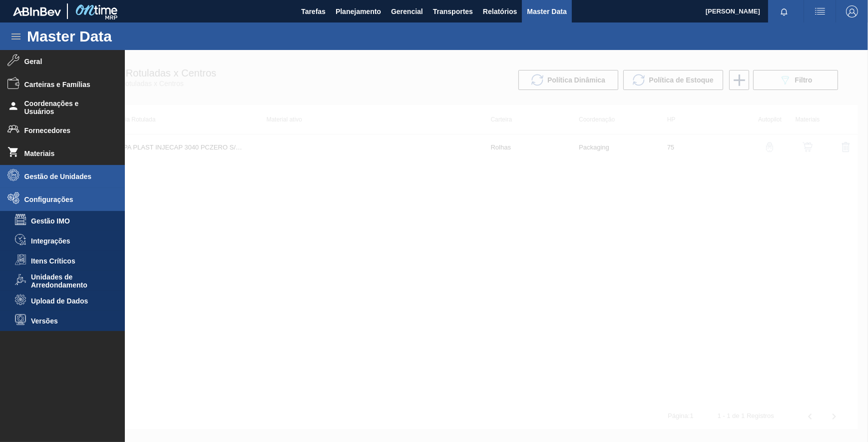 The width and height of the screenshot is (868, 442). I want to click on button: Notificações, so click(785, 11).